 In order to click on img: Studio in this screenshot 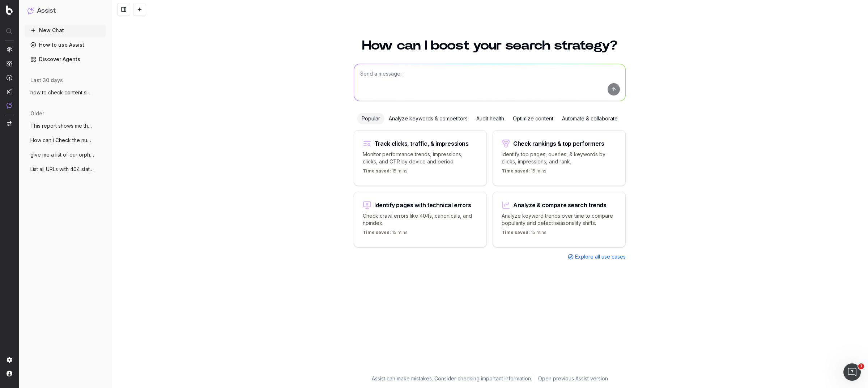, I will do `click(10, 91)`.